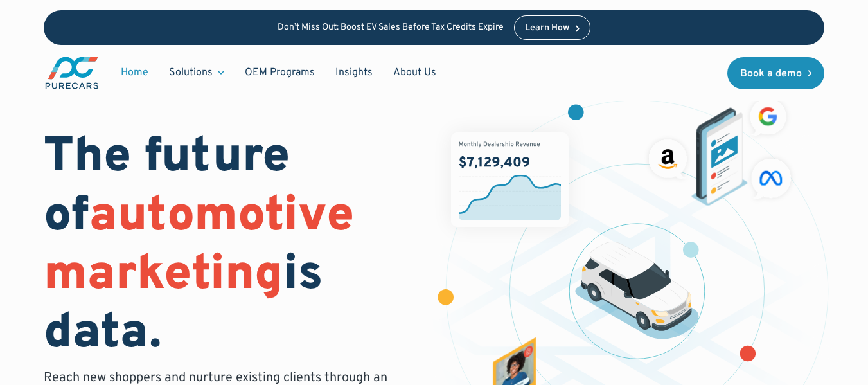 The height and width of the screenshot is (385, 868). I want to click on a: Learn How, so click(552, 28).